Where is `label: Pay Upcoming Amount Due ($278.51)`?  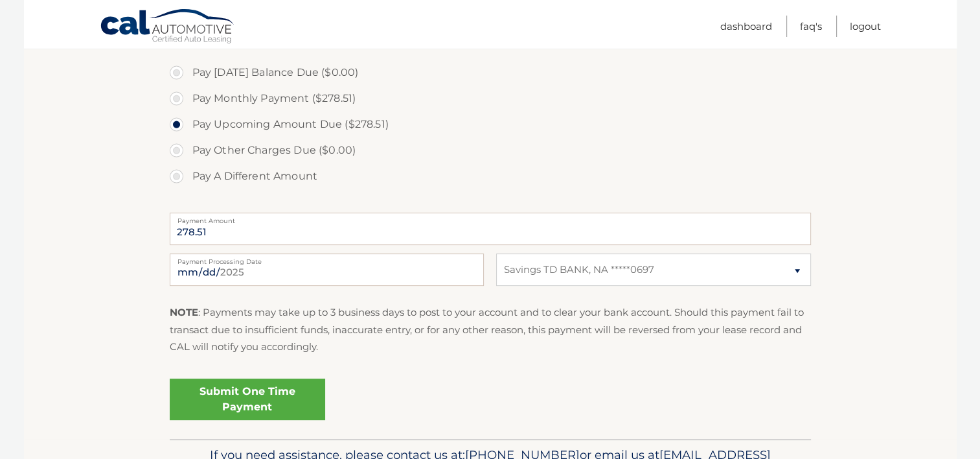
label: Pay Upcoming Amount Due ($278.51) is located at coordinates (491, 124).